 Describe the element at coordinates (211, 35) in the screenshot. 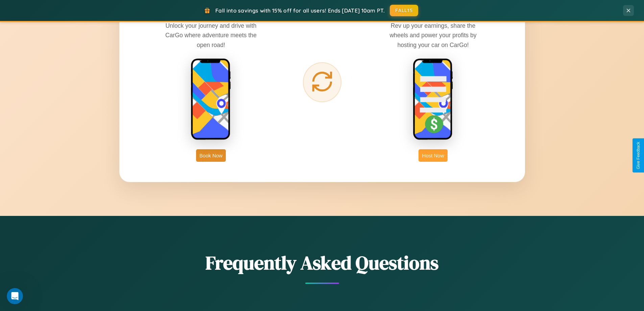

I see `p: Unlock your journey and drive with CarGo where adventure meets the open road!` at that location.